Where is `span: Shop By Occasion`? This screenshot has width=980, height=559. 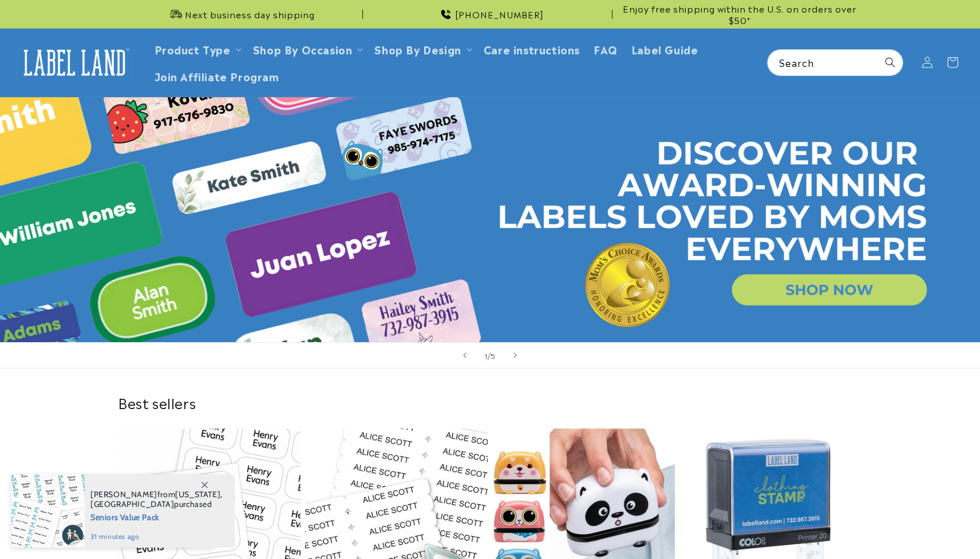 span: Shop By Occasion is located at coordinates (303, 49).